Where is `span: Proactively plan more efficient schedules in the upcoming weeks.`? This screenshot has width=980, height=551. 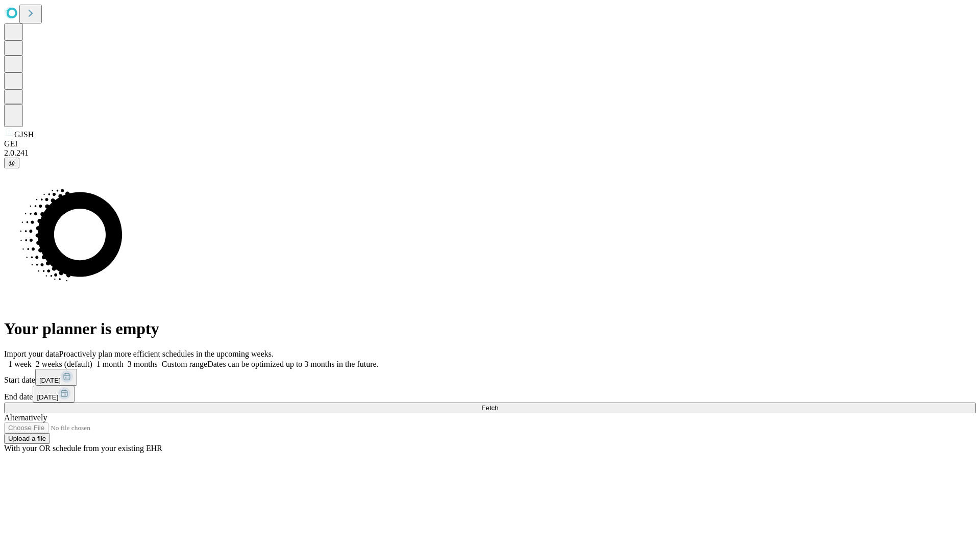 span: Proactively plan more efficient schedules in the upcoming weeks. is located at coordinates (166, 354).